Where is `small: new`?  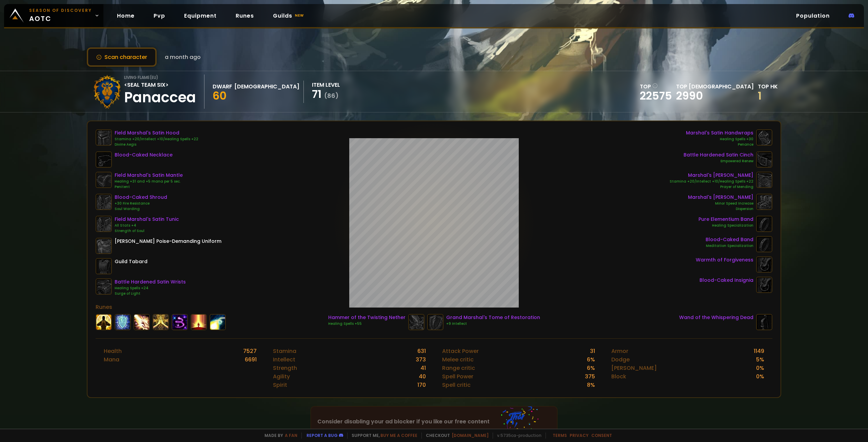 small: new is located at coordinates (299, 16).